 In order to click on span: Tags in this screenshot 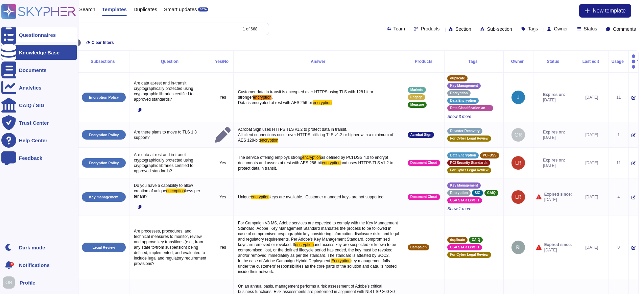, I will do `click(533, 28)`.